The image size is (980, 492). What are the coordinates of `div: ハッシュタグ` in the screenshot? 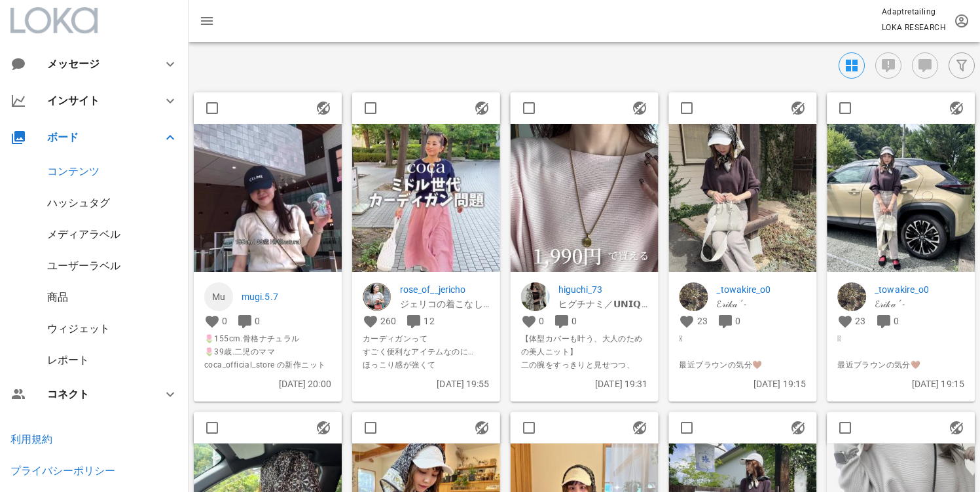 It's located at (78, 202).